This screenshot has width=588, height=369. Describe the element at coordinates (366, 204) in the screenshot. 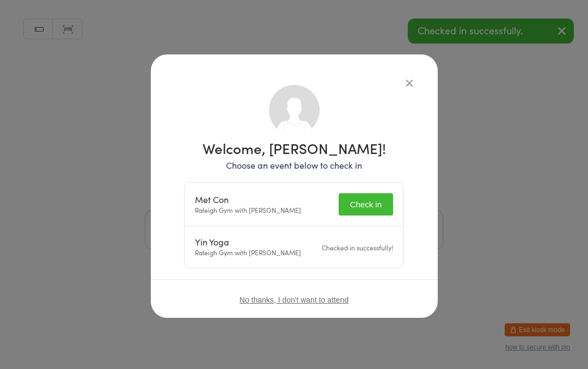

I see `button: Check in` at that location.